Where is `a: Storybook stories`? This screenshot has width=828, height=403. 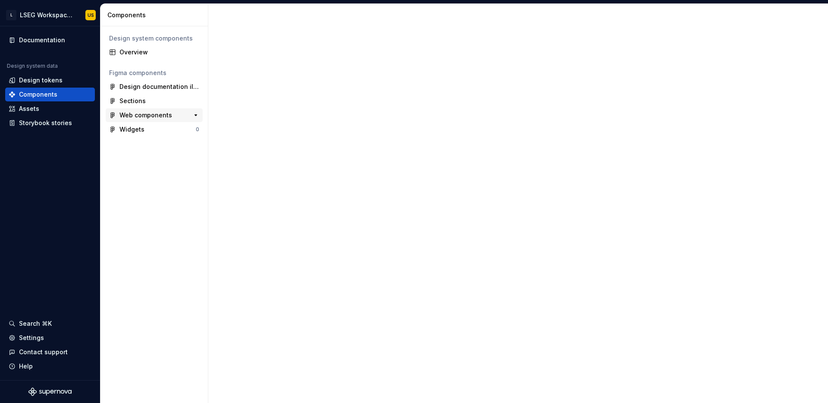
a: Storybook stories is located at coordinates (50, 123).